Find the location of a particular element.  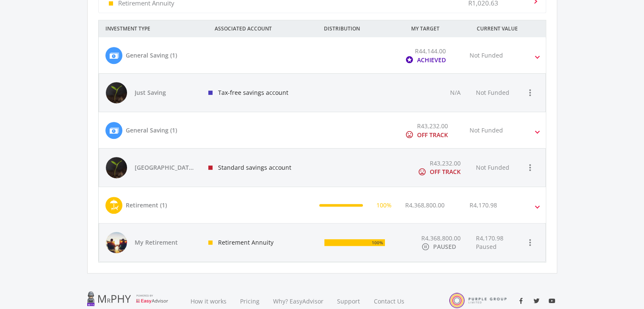

div: ACHIEVED is located at coordinates (432, 60).